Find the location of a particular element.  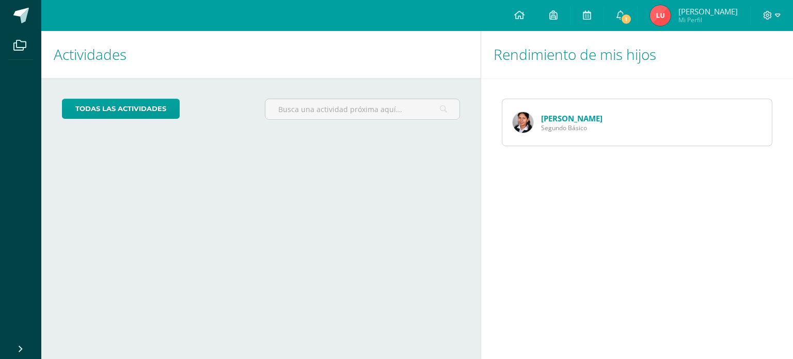

a: todas las Actividades is located at coordinates (121, 108).